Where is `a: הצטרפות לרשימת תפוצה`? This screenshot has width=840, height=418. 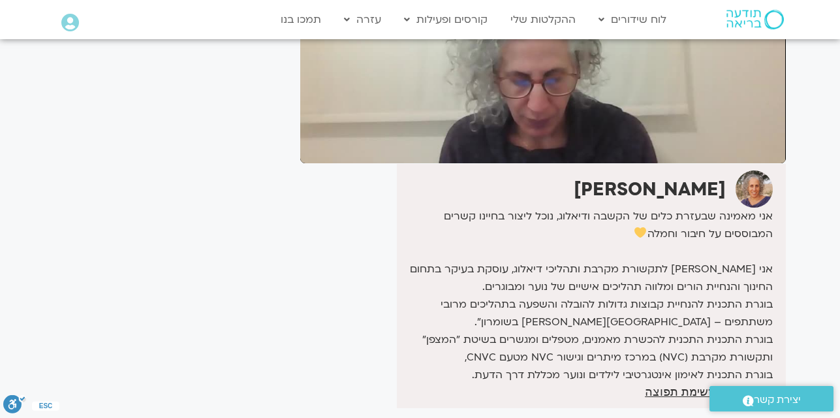 a: הצטרפות לרשימת תפוצה is located at coordinates (708, 392).